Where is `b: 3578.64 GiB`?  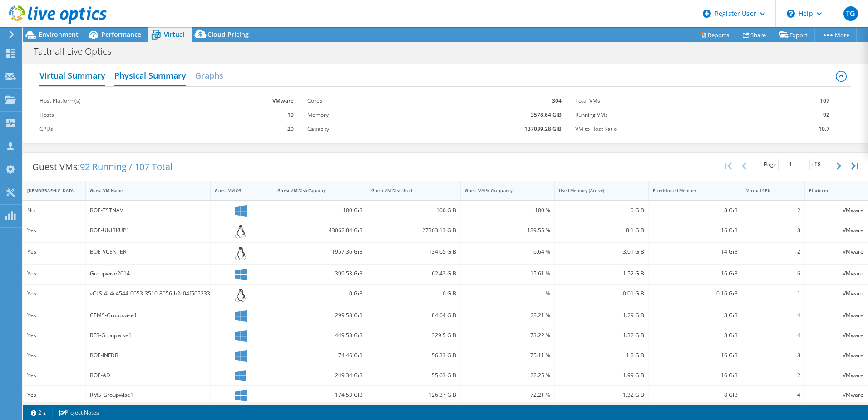
b: 3578.64 GiB is located at coordinates (546, 115).